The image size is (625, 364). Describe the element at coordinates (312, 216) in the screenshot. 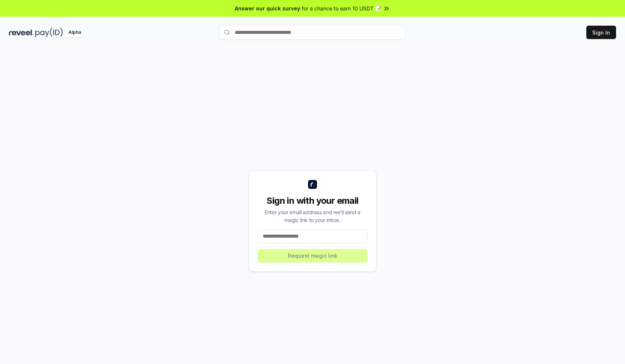

I see `div: Enter your email address and we’ll send a magic link to your inbox.` at that location.